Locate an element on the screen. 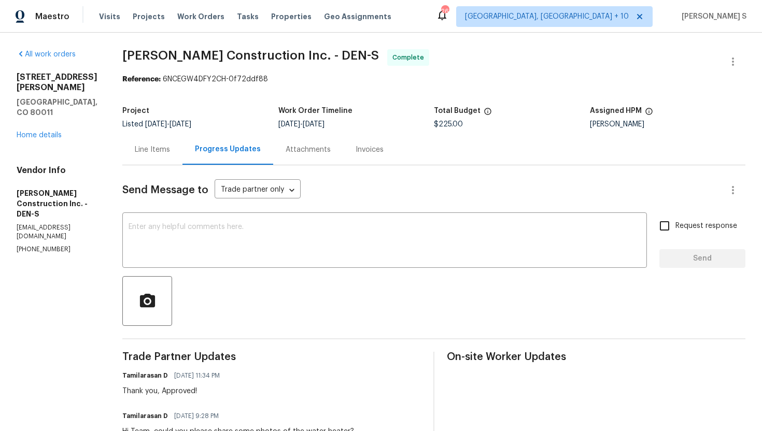 Image resolution: width=762 pixels, height=431 pixels. span: Projects is located at coordinates (149, 17).